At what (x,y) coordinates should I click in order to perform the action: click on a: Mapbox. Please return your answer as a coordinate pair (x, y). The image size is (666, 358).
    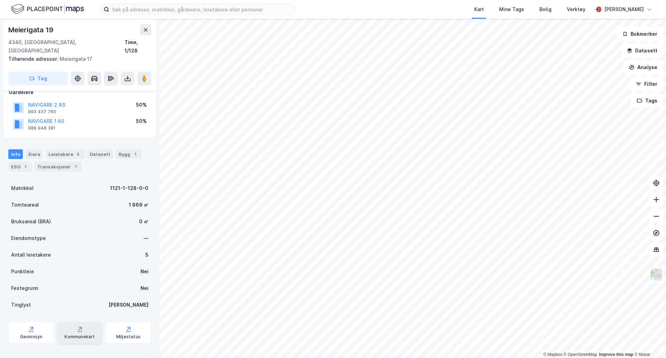
    Looking at the image, I should click on (553, 354).